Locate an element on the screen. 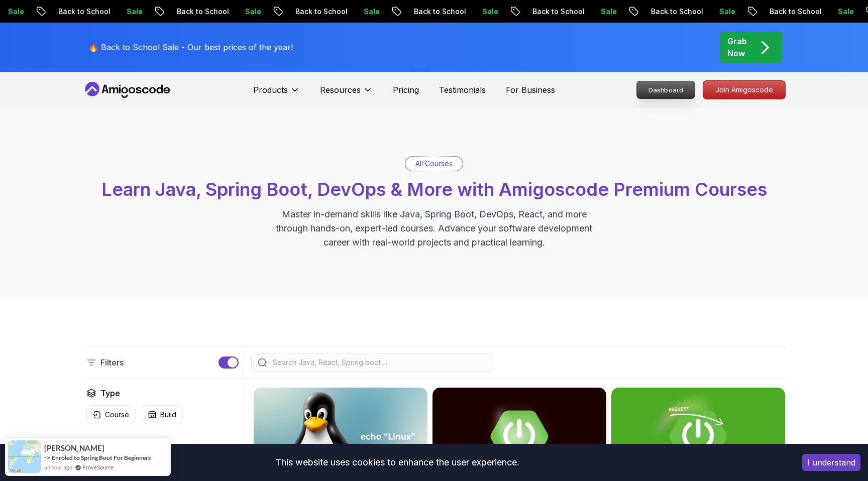  button: Products is located at coordinates (277, 94).